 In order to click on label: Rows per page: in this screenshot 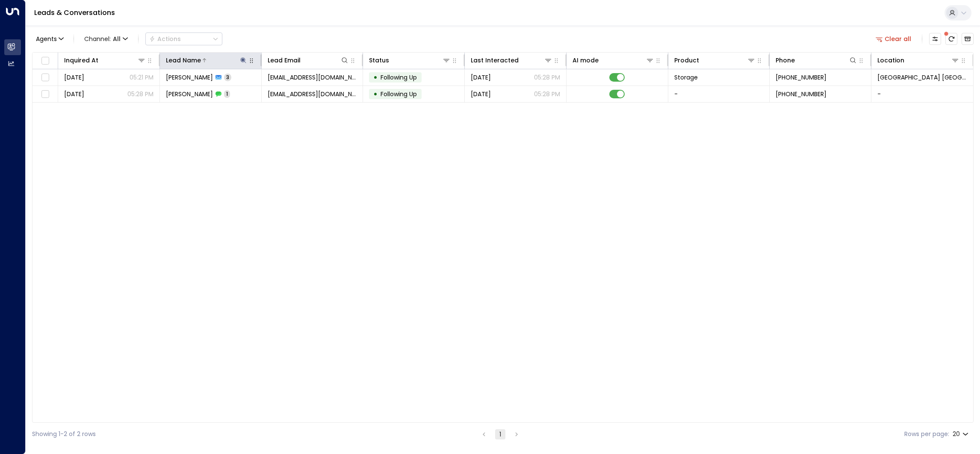, I will do `click(927, 434)`.